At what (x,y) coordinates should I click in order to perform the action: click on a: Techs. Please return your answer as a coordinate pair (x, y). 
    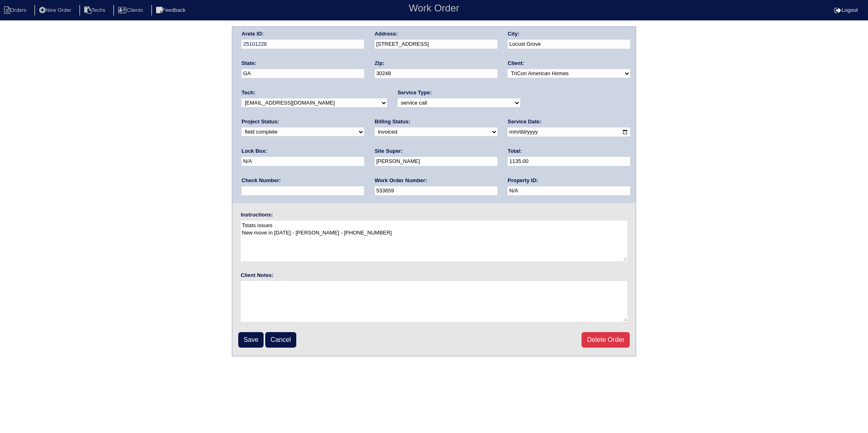
    Looking at the image, I should click on (96, 10).